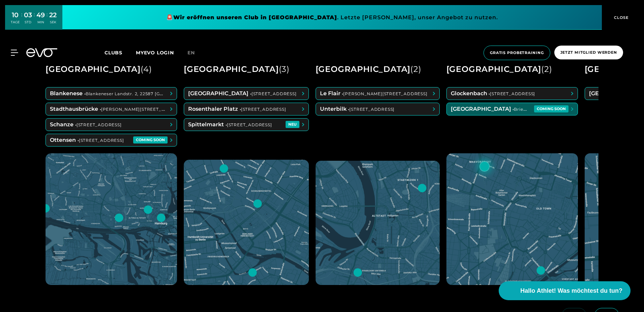 The height and width of the screenshot is (312, 644). Describe the element at coordinates (120, 52) in the screenshot. I see `a: Clubs` at that location.